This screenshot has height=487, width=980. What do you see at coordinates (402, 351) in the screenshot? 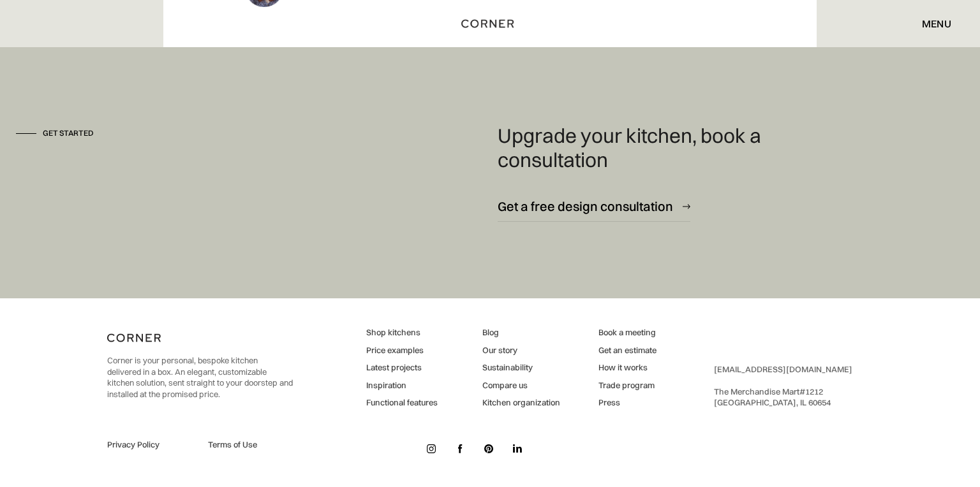
I see `a: Price examples` at bounding box center [402, 351].